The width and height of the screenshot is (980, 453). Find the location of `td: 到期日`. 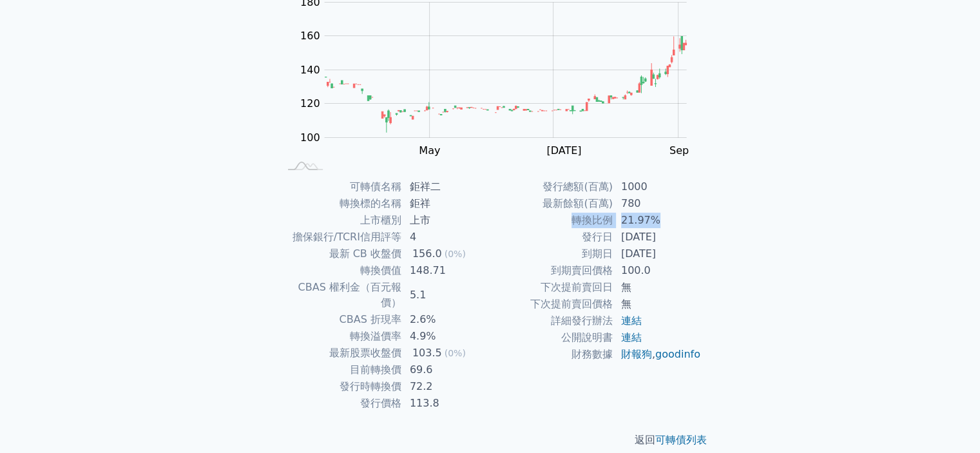

td: 到期日 is located at coordinates (551, 254).